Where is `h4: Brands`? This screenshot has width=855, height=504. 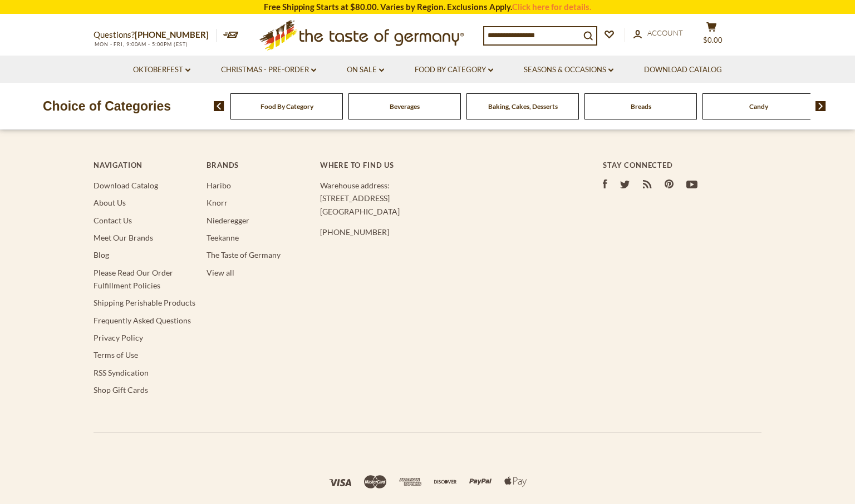 h4: Brands is located at coordinates (257, 165).